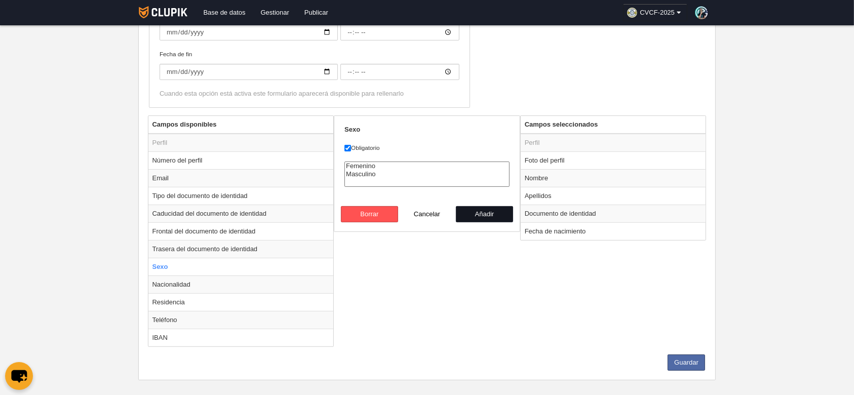  What do you see at coordinates (241, 125) in the screenshot?
I see `th: Campos disponibles` at bounding box center [241, 125].